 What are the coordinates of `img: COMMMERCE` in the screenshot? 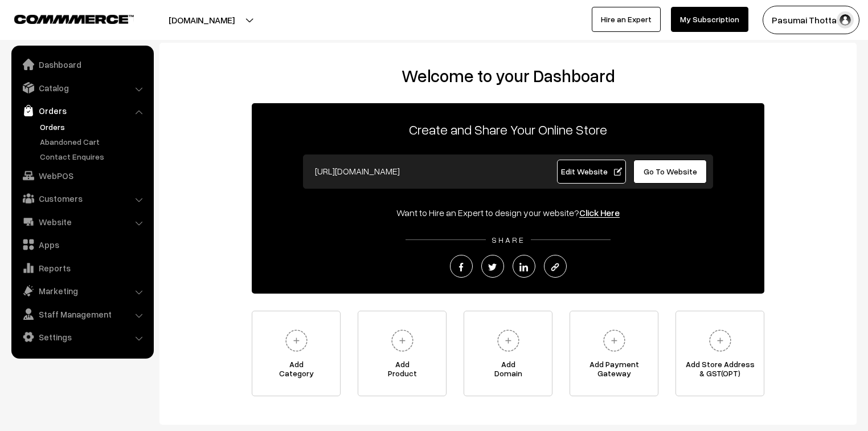 It's located at (74, 18).